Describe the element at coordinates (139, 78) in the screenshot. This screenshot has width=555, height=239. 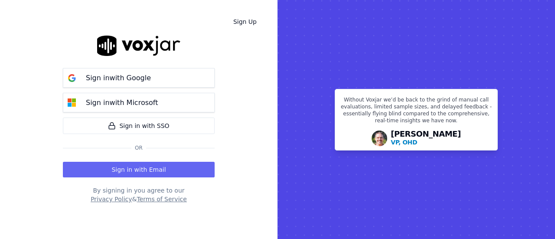
I see `button: Sign inwith Google` at that location.